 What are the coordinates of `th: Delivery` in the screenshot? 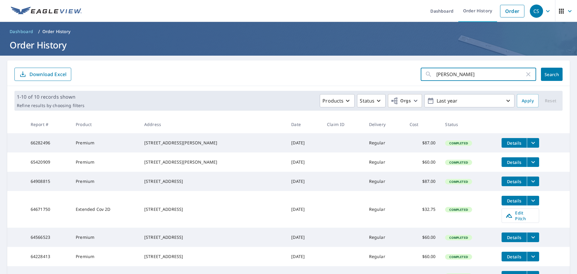 It's located at (384, 124).